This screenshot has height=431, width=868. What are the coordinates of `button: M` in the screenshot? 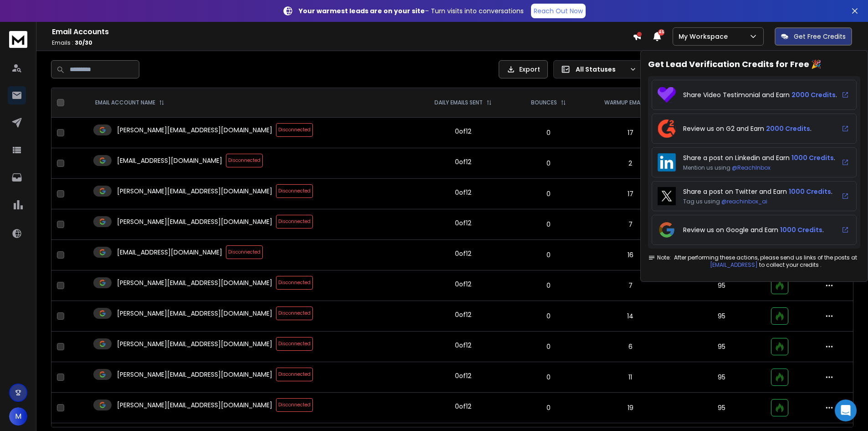 It's located at (18, 416).